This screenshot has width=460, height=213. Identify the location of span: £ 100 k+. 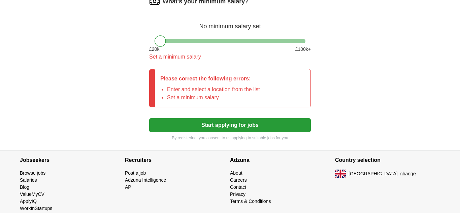
(303, 49).